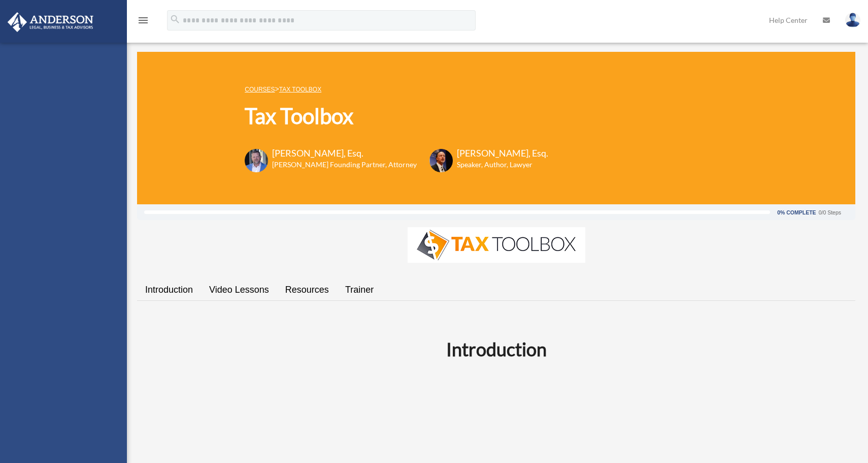 The image size is (868, 463). What do you see at coordinates (496, 349) in the screenshot?
I see `h2: Introduction` at bounding box center [496, 349].